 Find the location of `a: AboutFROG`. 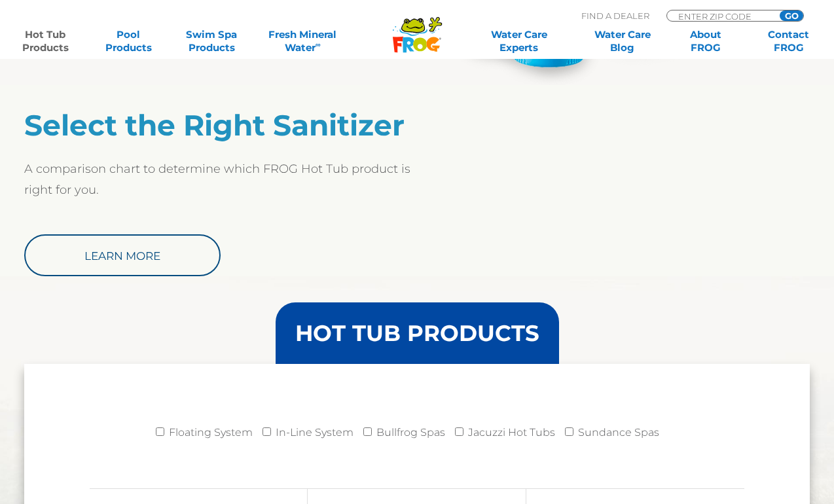

a: AboutFROG is located at coordinates (705, 41).